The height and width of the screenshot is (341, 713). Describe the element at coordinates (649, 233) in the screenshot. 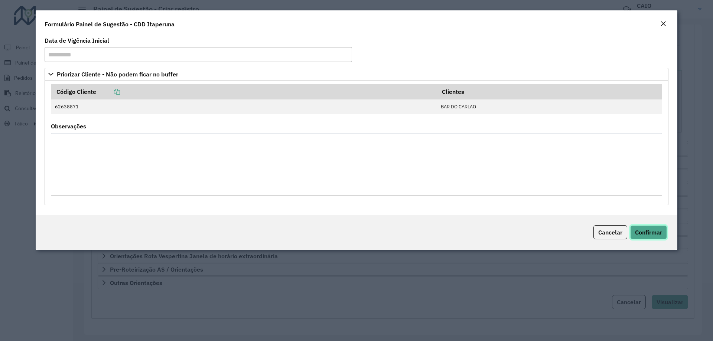

I see `span: Confirmar` at that location.